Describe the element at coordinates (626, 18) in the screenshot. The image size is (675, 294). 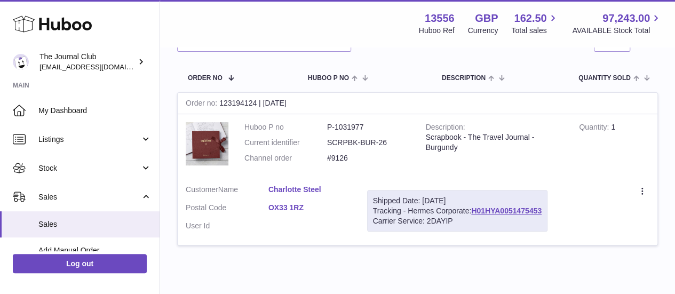
I see `span: 97,243.00` at that location.